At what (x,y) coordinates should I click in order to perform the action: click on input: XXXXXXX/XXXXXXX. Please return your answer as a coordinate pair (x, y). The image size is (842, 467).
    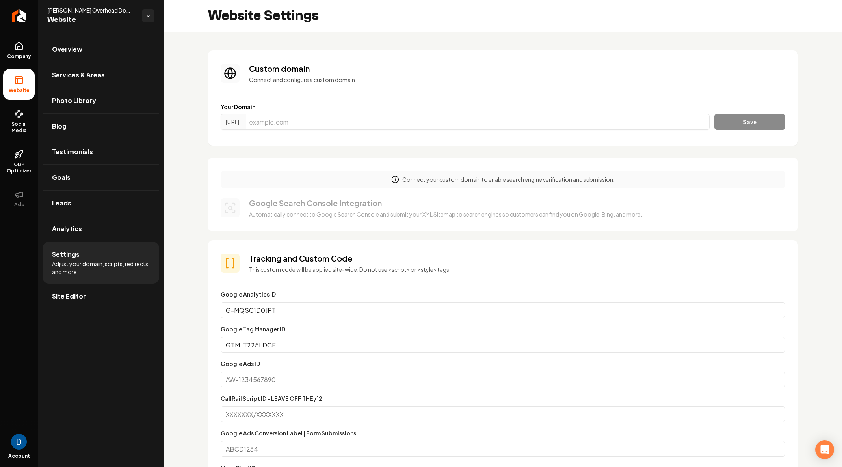
    Looking at the image, I should click on (503, 414).